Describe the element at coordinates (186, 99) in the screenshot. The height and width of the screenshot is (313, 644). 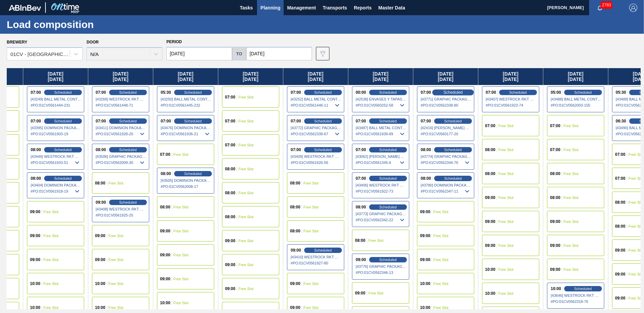
I see `span: [43250] BALL METAL CONTAINER GROUP - 0008221649` at that location.